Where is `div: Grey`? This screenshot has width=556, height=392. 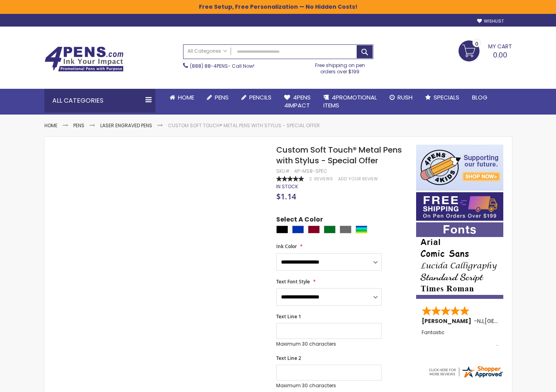
div: Grey is located at coordinates (345, 229).